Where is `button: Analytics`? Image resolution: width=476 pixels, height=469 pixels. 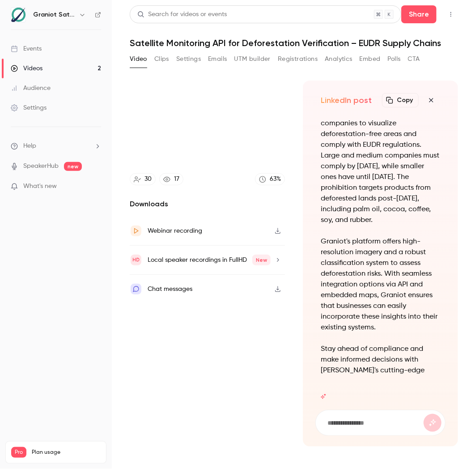 button: Analytics is located at coordinates (339, 59).